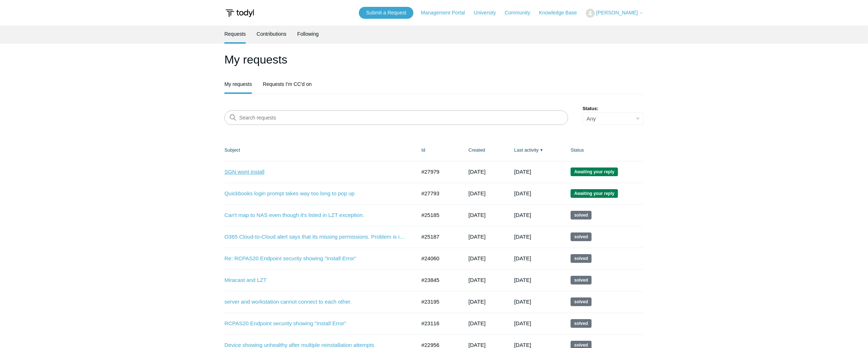 This screenshot has height=348, width=868. What do you see at coordinates (561, 12) in the screenshot?
I see `a: Knowledge Base` at bounding box center [561, 12].